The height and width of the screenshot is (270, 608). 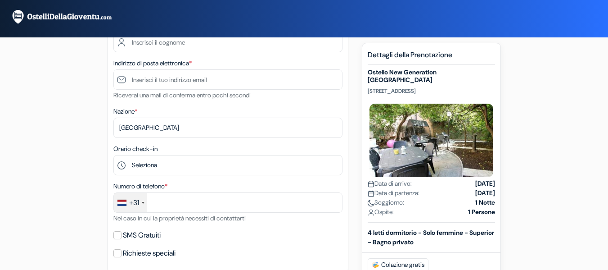 I want to click on small: Riceverai una mail di conferma entro pochi secondi, so click(x=182, y=95).